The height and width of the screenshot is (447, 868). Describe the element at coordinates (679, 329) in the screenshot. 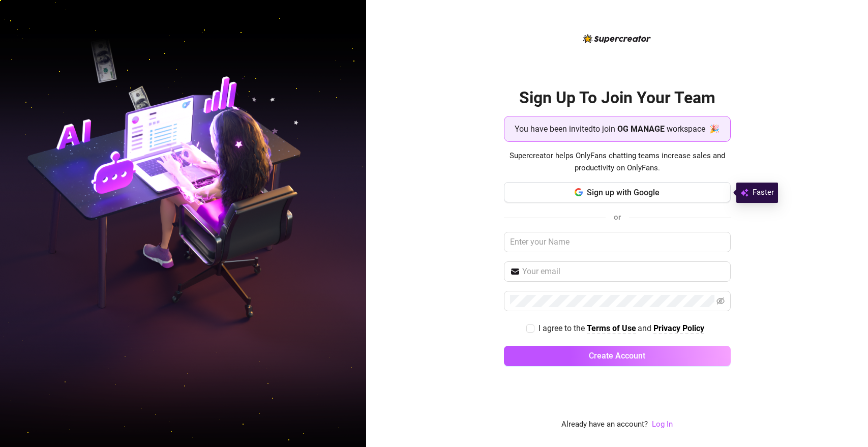

I see `a: Privacy Policy` at that location.